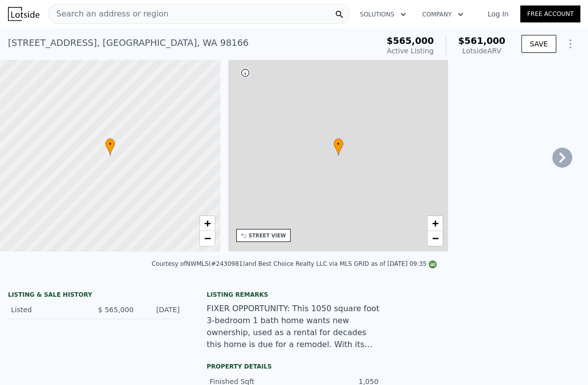 The height and width of the screenshot is (385, 588). I want to click on span: $565,000, so click(410, 40).